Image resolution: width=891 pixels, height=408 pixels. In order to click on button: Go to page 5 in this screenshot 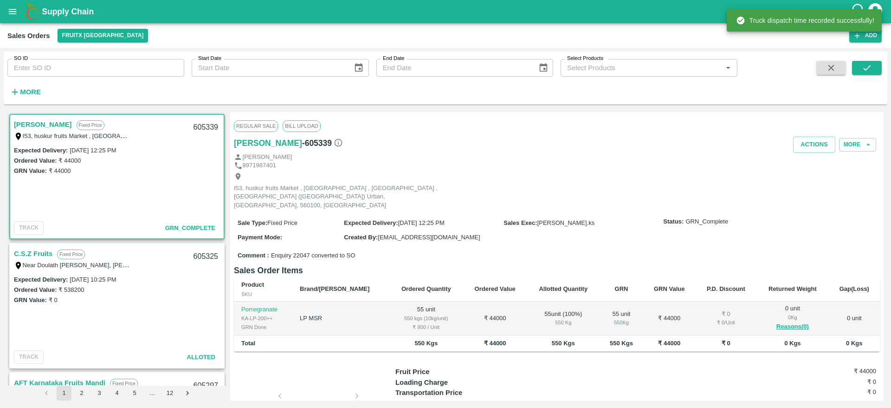, I will do `click(135, 393)`.